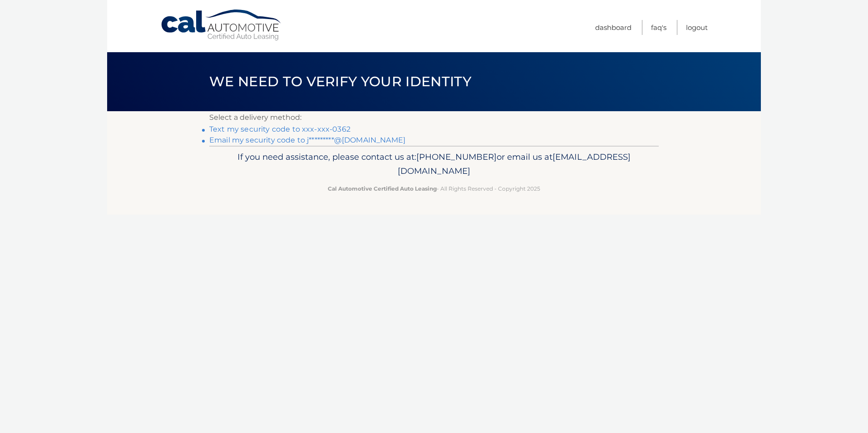  Describe the element at coordinates (434, 164) in the screenshot. I see `p: If you need assistance, please contact us at: or email us at` at that location.